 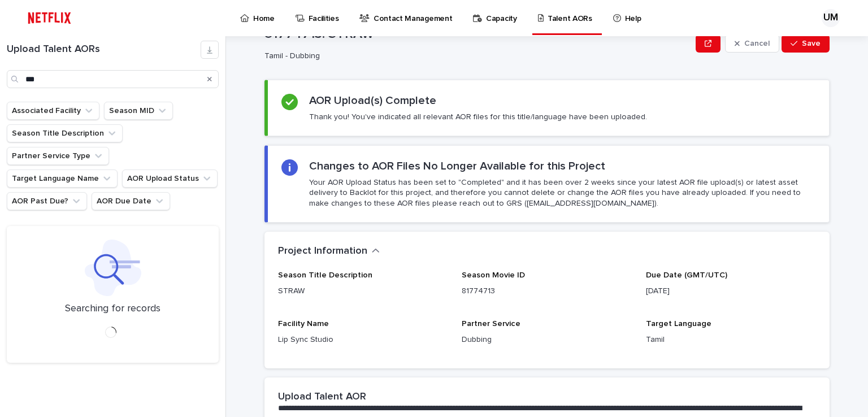 I want to click on button: Project Information, so click(x=329, y=251).